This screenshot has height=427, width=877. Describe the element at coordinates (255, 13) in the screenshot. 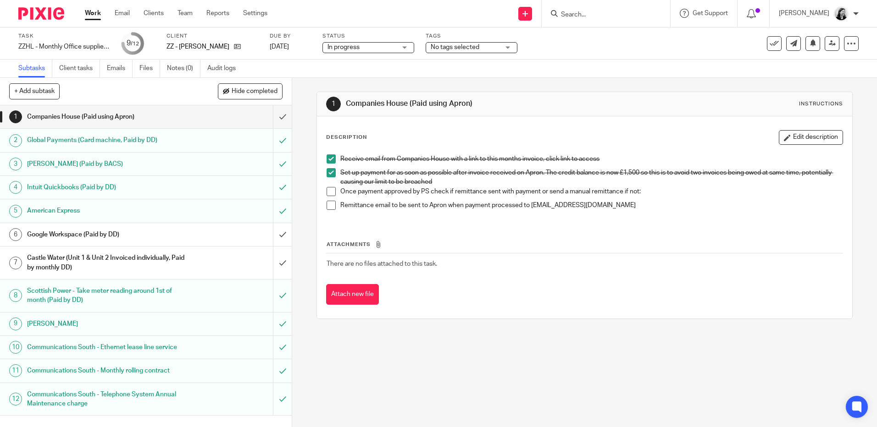

I see `a: Settings` at that location.